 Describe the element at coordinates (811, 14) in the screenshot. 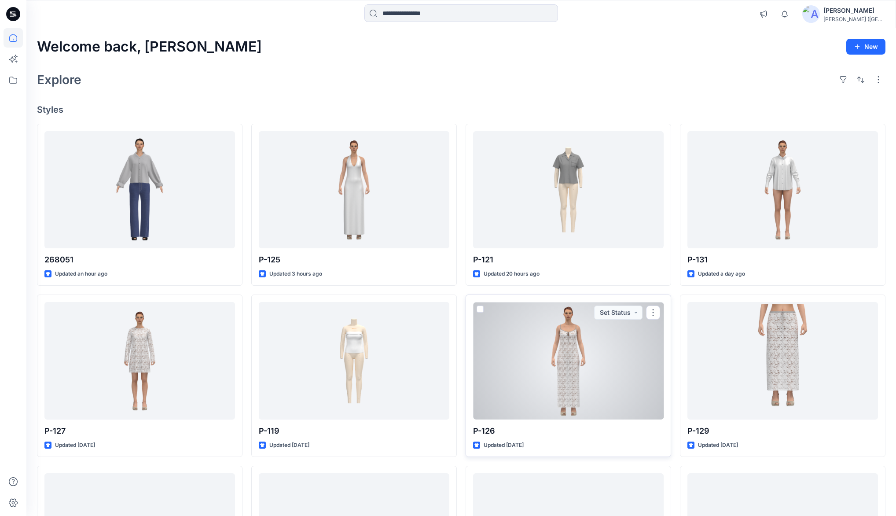

I see `img: avatar` at that location.